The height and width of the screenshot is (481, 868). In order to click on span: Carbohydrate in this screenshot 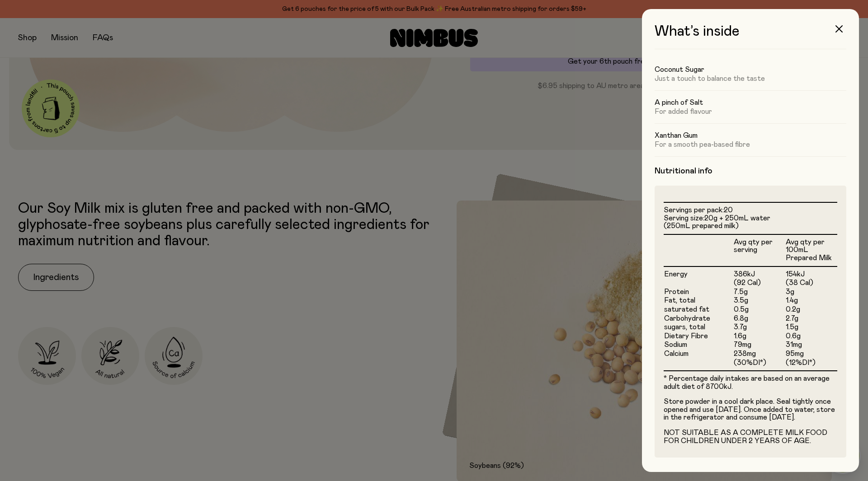, I will do `click(688, 319)`.